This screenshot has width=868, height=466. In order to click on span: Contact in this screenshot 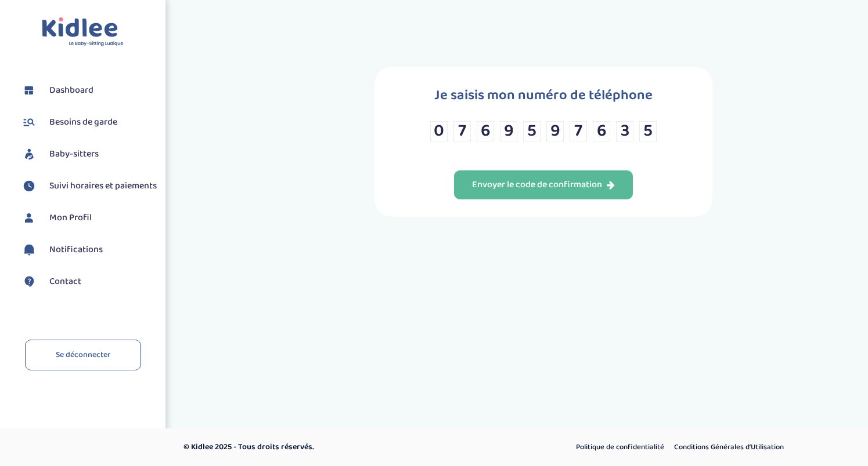, I will do `click(65, 282)`.